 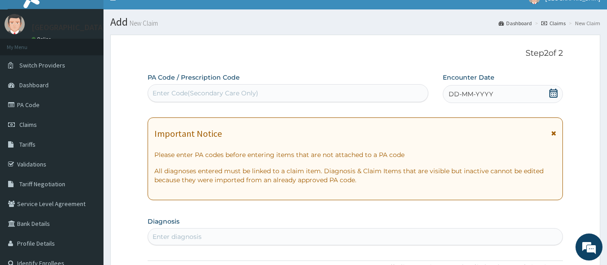 I want to click on textarea: Type your message and hit 'Enter', so click(x=88, y=189).